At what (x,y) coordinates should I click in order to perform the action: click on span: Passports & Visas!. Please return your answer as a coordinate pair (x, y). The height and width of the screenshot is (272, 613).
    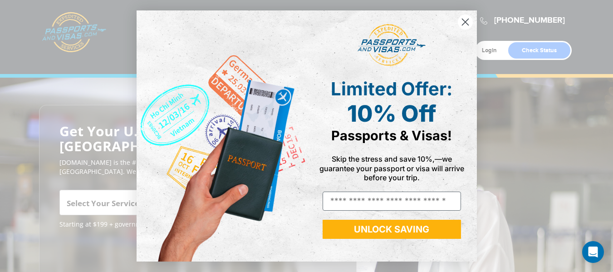
    Looking at the image, I should click on (391, 135).